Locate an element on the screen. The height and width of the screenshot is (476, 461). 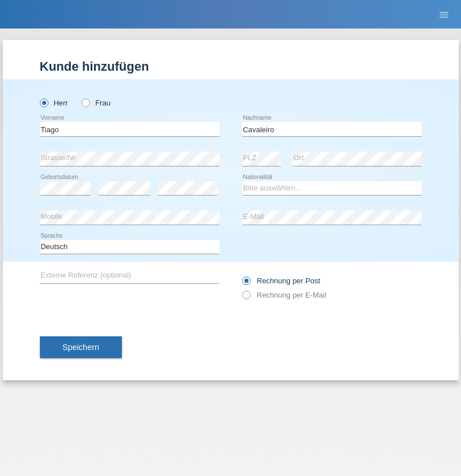
a: menu is located at coordinates (444, 14).